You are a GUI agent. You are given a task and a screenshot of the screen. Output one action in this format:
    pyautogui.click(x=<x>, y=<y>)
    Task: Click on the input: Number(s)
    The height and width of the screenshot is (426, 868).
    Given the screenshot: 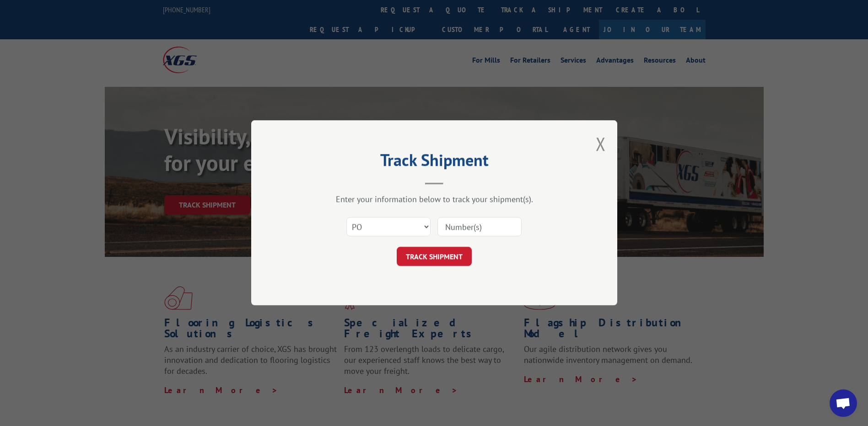 What is the action you would take?
    pyautogui.click(x=479, y=227)
    